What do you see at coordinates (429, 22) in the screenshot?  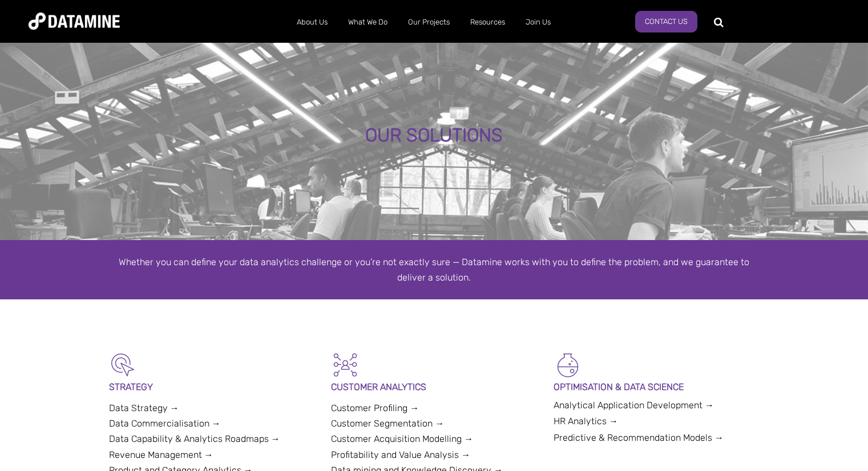 I see `a: Our Projects` at bounding box center [429, 22].